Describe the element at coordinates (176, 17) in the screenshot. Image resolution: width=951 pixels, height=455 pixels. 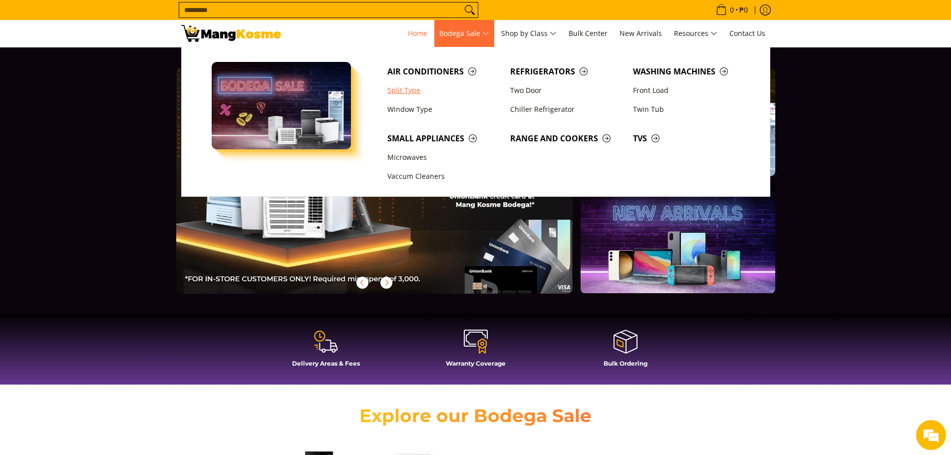
I see `div: Minimize live chat window` at that location.